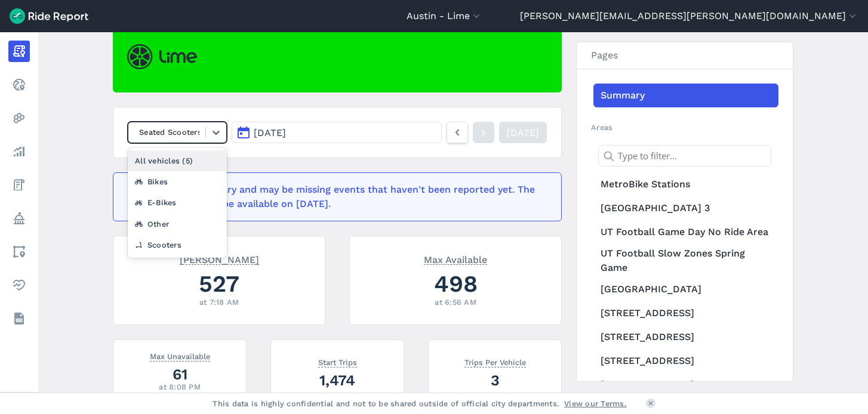  Describe the element at coordinates (444, 16) in the screenshot. I see `button: Austin - Lime` at that location.